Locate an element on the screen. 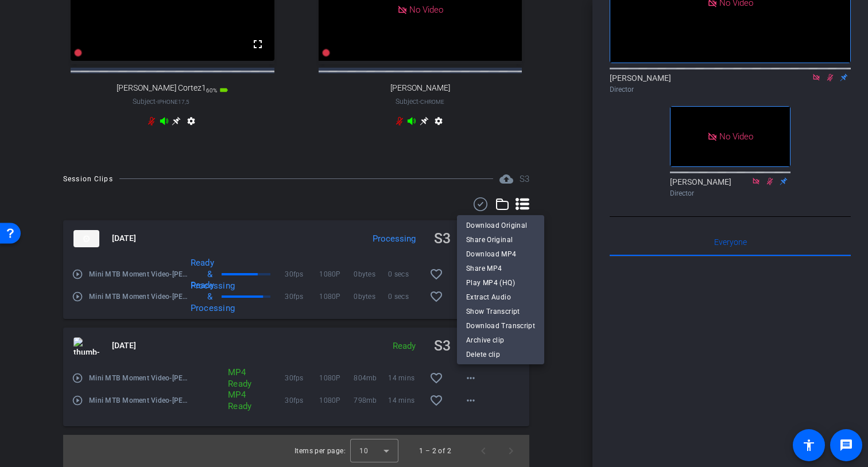  span: Archive clip is located at coordinates (501, 340).